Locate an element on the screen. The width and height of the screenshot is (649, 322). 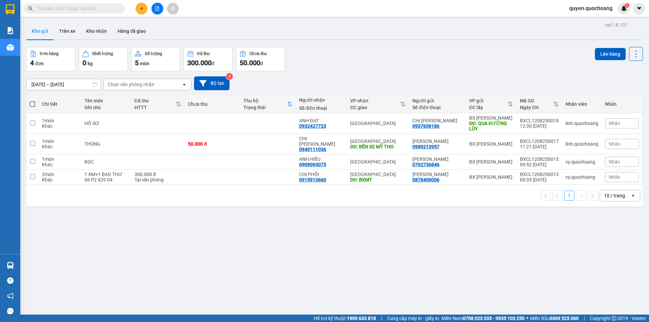
div: CHỊ NHUNG is located at coordinates (321, 141).